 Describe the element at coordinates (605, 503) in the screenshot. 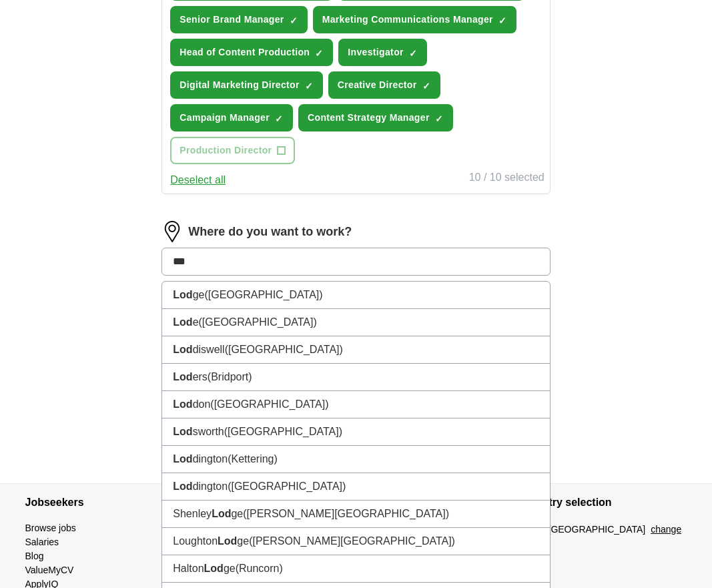

I see `h4: Country selection` at that location.